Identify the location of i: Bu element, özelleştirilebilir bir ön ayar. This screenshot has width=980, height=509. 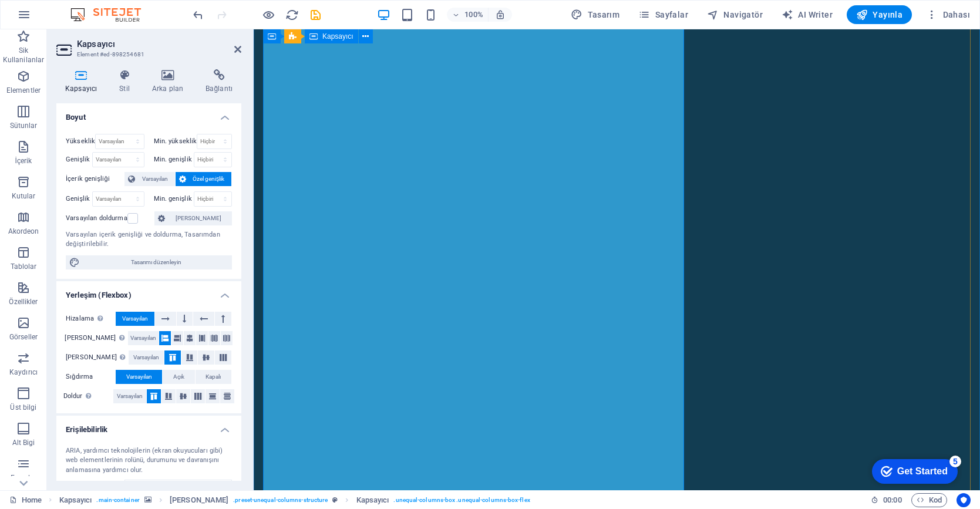
(335, 499).